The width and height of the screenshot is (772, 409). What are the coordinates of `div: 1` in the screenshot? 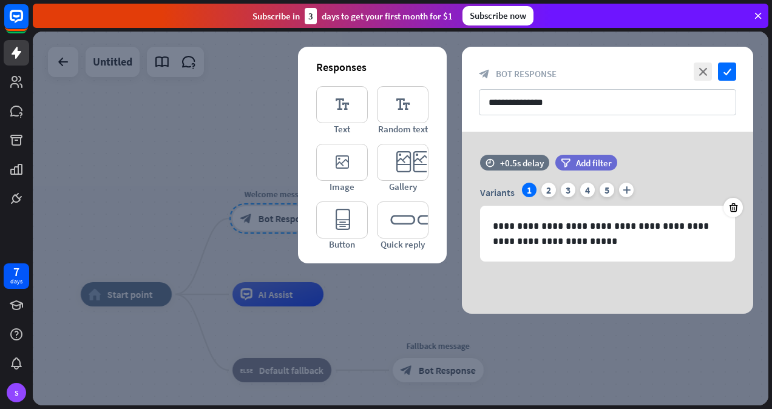 It's located at (529, 190).